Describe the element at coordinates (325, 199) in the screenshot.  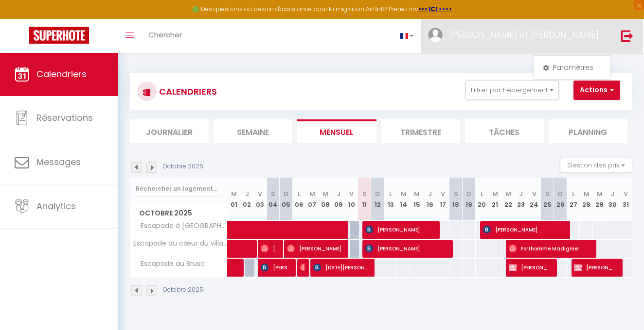
I see `th: 08` at that location.